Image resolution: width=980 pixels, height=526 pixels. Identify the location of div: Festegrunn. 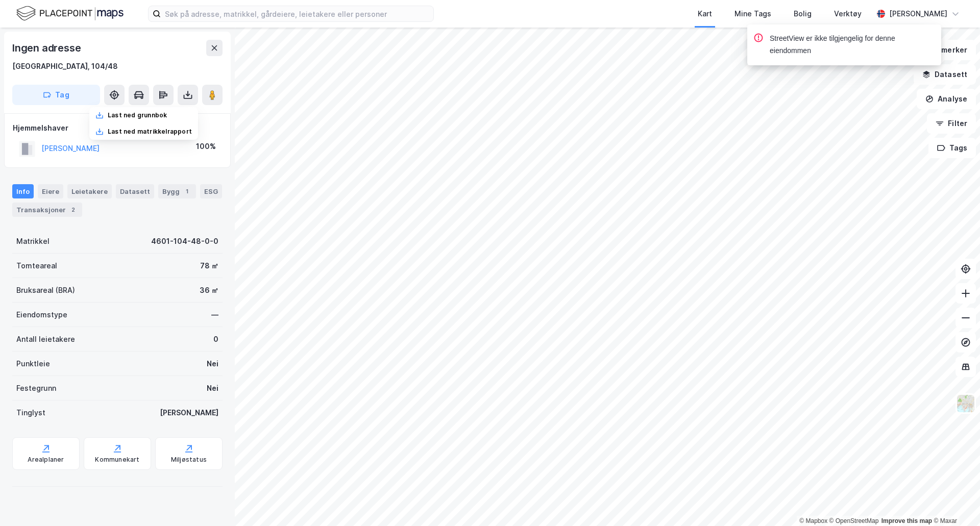
(36, 389).